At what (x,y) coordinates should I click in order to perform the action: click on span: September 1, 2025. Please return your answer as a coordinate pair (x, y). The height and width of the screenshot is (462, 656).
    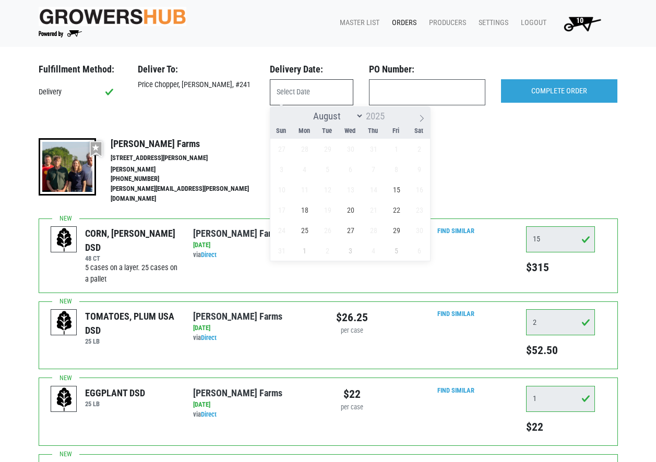
    Looking at the image, I should click on (304, 250).